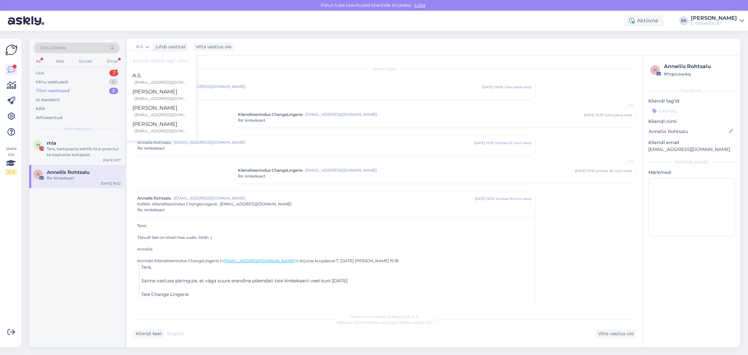 The width and height of the screenshot is (748, 355). I want to click on div: EK, so click(684, 21).